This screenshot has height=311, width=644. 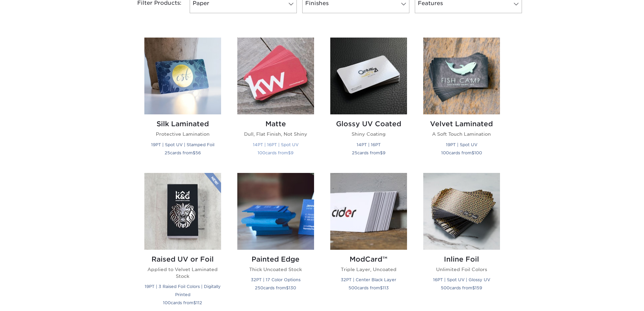 I want to click on a: Matte Business Cards Matte Dull, Flat Finish, Not Shiny 14PT | 16PT | Spot UV 100cards from$9, so click(x=275, y=101).